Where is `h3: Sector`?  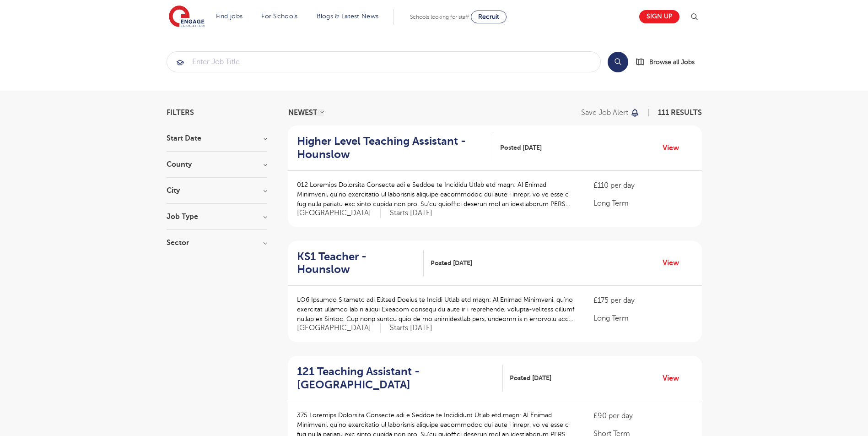
h3: Sector is located at coordinates (217, 243).